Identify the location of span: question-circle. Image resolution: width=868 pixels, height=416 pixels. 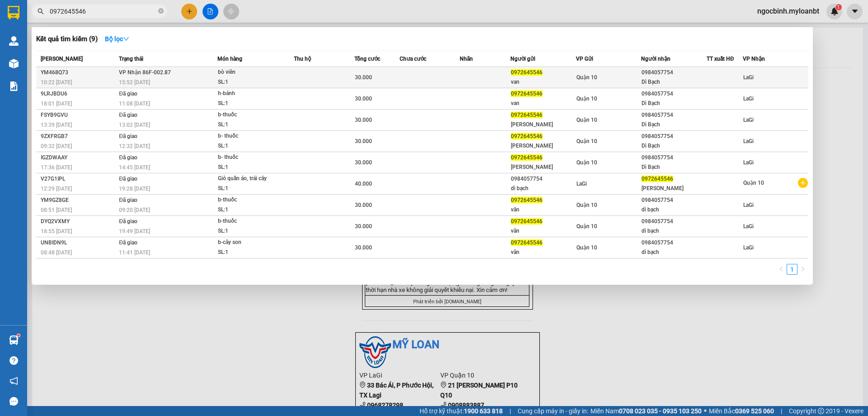
(14, 360).